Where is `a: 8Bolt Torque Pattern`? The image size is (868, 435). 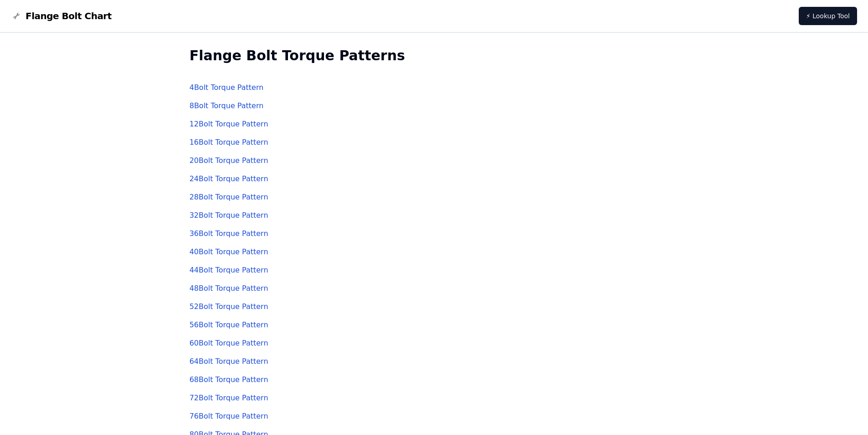
a: 8Bolt Torque Pattern is located at coordinates (226, 105).